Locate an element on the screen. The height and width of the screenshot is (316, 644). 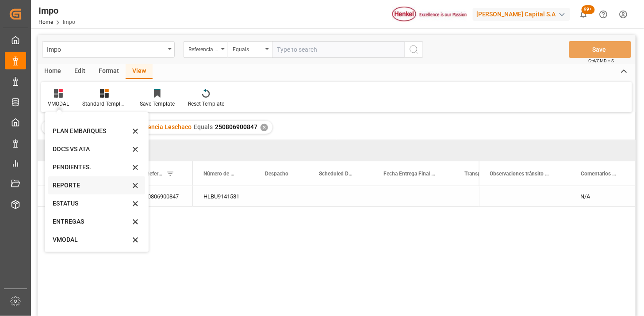
div: Referencia Leschaco is located at coordinates (203, 48).